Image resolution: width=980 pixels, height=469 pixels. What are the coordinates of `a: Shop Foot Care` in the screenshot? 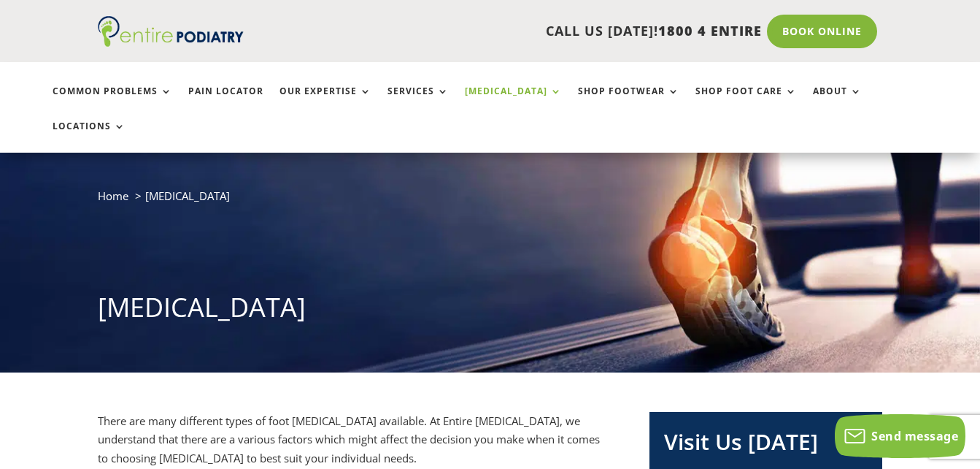 It's located at (746, 102).